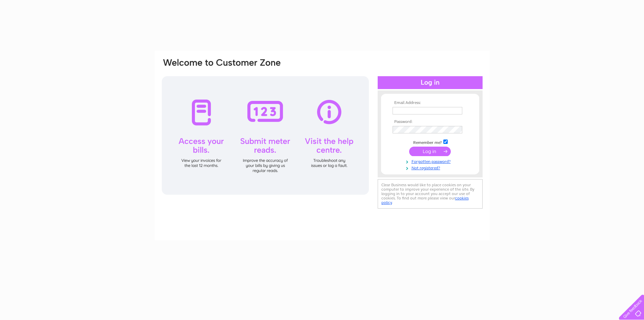  What do you see at coordinates (430, 103) in the screenshot?
I see `th: Email Address:` at bounding box center [430, 103].